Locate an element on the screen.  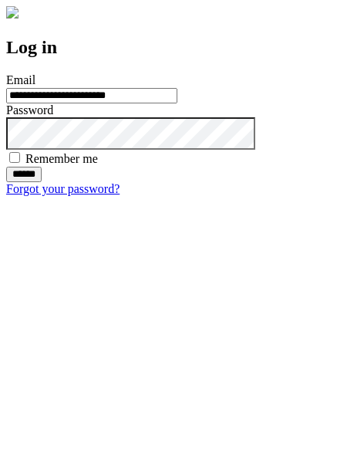
label: Remember me is located at coordinates (62, 158).